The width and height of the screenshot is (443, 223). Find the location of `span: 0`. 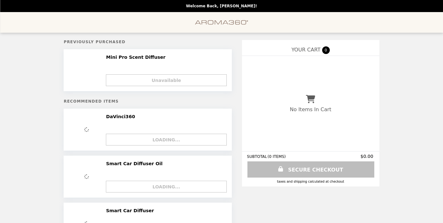

span: 0 is located at coordinates (326, 50).